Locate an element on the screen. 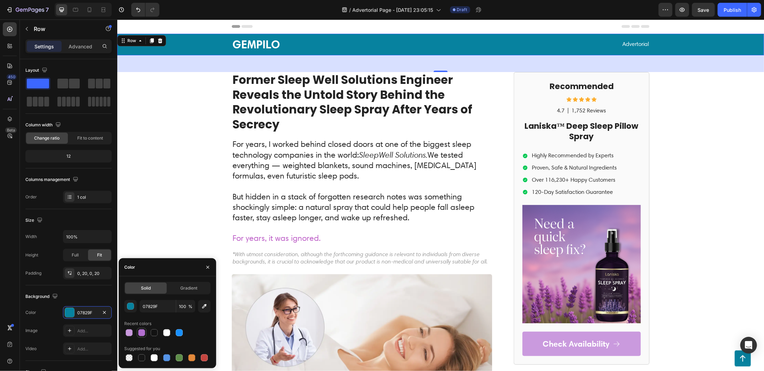 This screenshot has height=371, width=764. img: gempages_581707213500842740-229ac02a-249e-4e43-9a6d-b4167732c587.png is located at coordinates (465, 245).